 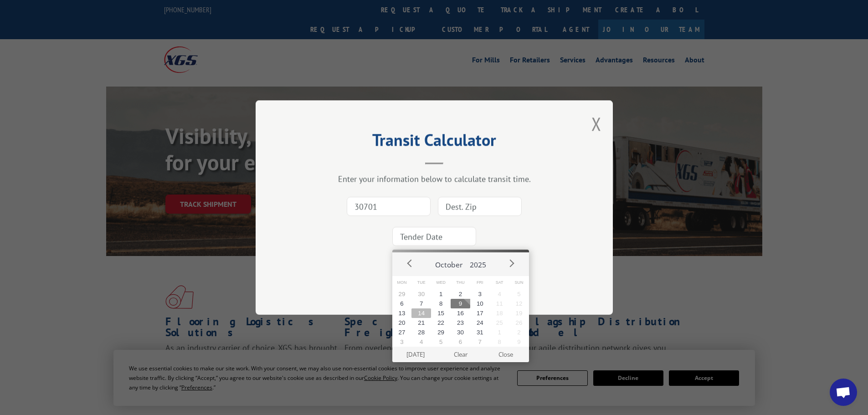 I want to click on input: Tender Date, so click(x=434, y=236).